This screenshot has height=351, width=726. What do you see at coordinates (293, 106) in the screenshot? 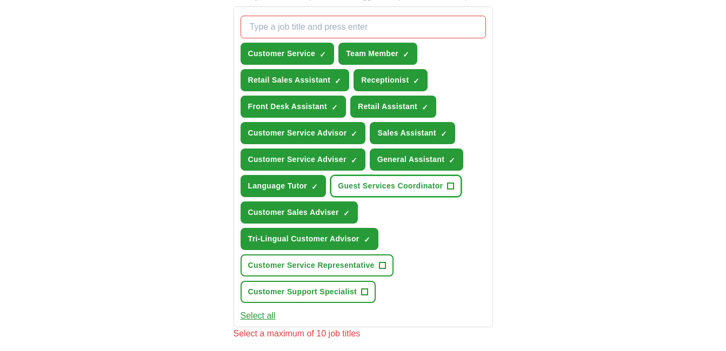
I see `button: Front Desk Assistant✓` at bounding box center [293, 106].